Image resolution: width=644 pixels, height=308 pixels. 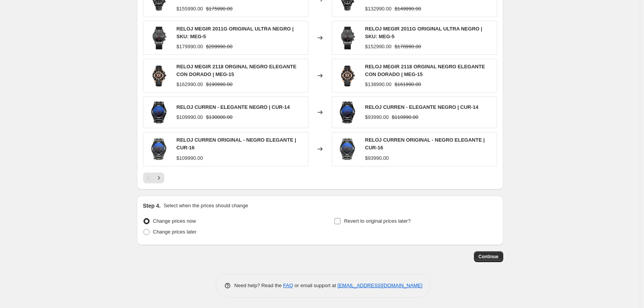 What do you see at coordinates (259, 286) in the screenshot?
I see `span: Need help? Read the` at bounding box center [259, 286].